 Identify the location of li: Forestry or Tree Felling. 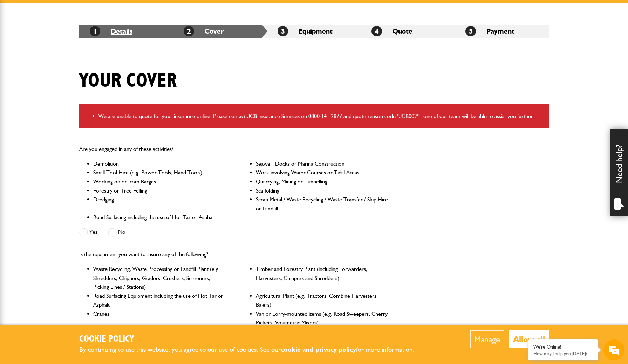
(159, 191).